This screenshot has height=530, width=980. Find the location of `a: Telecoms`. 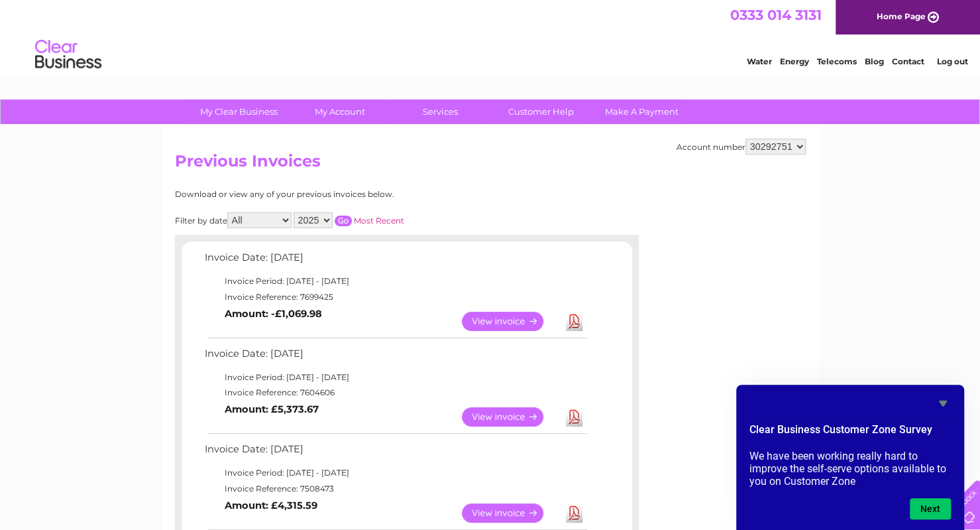

a: Telecoms is located at coordinates (837, 61).